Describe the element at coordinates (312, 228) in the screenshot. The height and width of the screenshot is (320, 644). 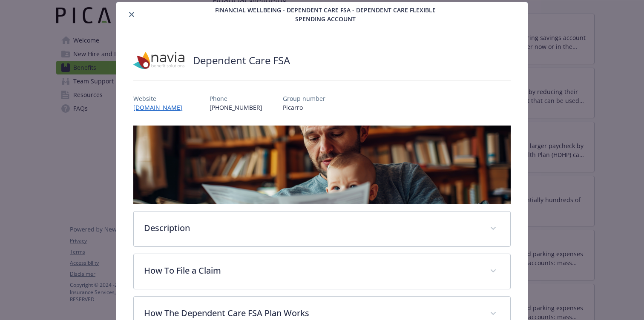
I see `p: Description` at that location.